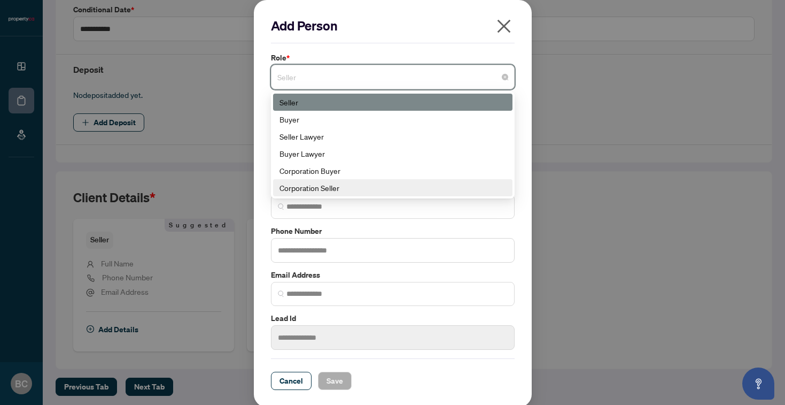 This screenshot has width=785, height=405. What do you see at coordinates (393, 136) in the screenshot?
I see `div: Seller Lawyer` at bounding box center [393, 136].